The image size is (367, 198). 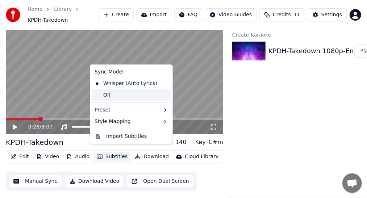 What do you see at coordinates (34, 127) in the screenshot?
I see `span: 0:28` at bounding box center [34, 127].